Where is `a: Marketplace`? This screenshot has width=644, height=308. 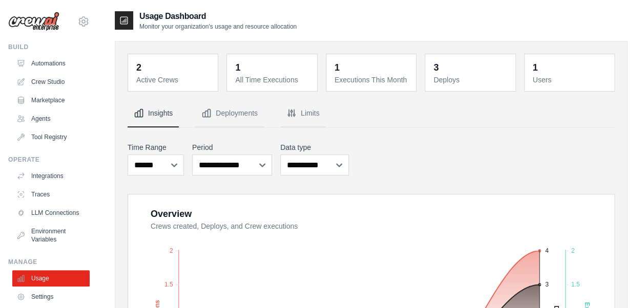
a: Marketplace is located at coordinates (51, 101).